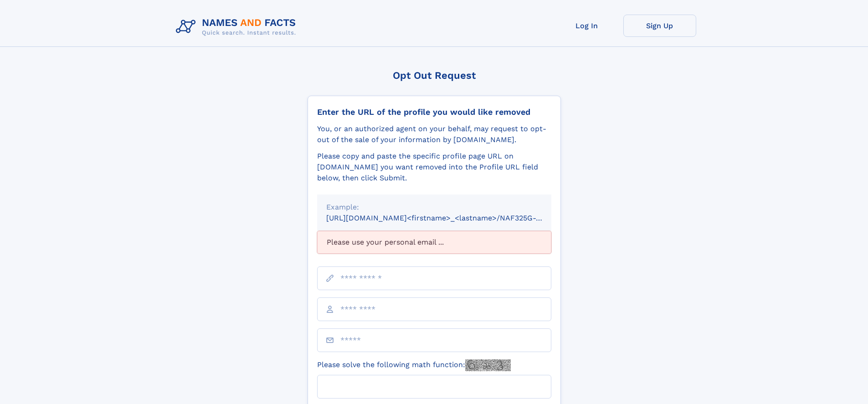  Describe the element at coordinates (434, 135) in the screenshot. I see `div: You, or an authorized agent on your behalf, may request to opt-out of the sale of your informatio...` at that location.